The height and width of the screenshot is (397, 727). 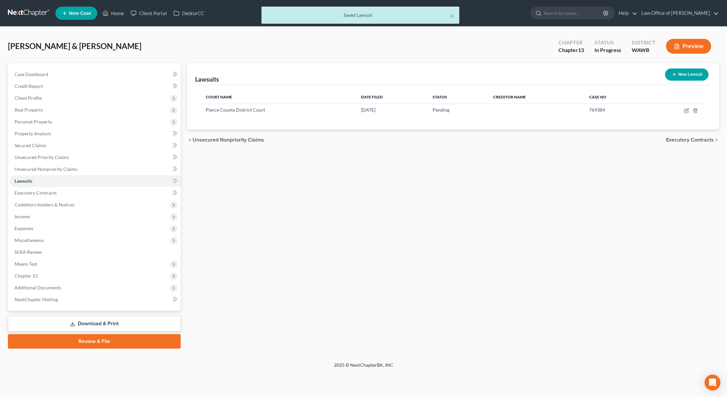 What do you see at coordinates (687, 74) in the screenshot?
I see `button: New Lawsuit` at bounding box center [687, 74].